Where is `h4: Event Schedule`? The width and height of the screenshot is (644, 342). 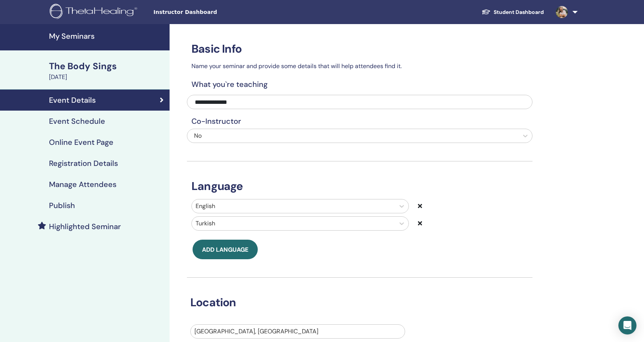
h4: Event Schedule is located at coordinates (77, 121).